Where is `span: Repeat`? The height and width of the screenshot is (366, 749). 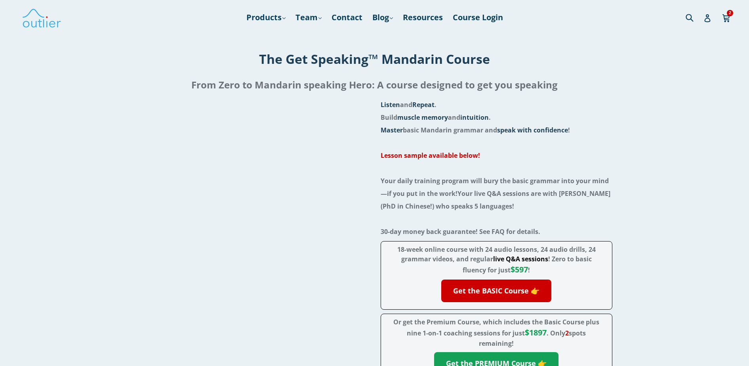 span: Repeat is located at coordinates (423, 105).